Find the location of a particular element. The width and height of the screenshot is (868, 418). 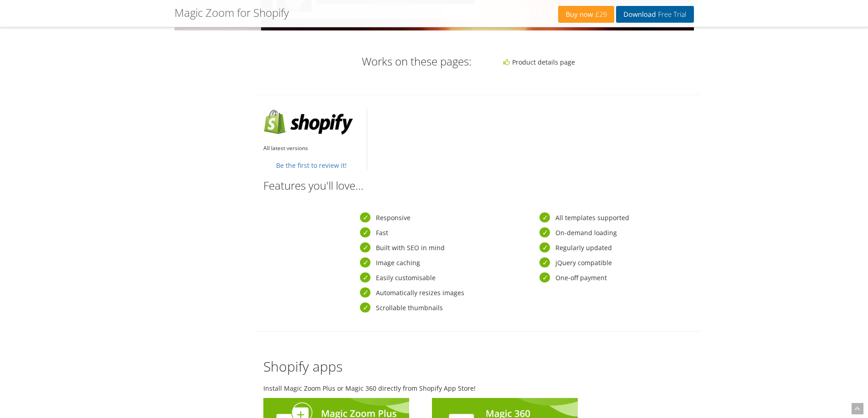

li: Scrollable thumbnails is located at coordinates (416, 308).